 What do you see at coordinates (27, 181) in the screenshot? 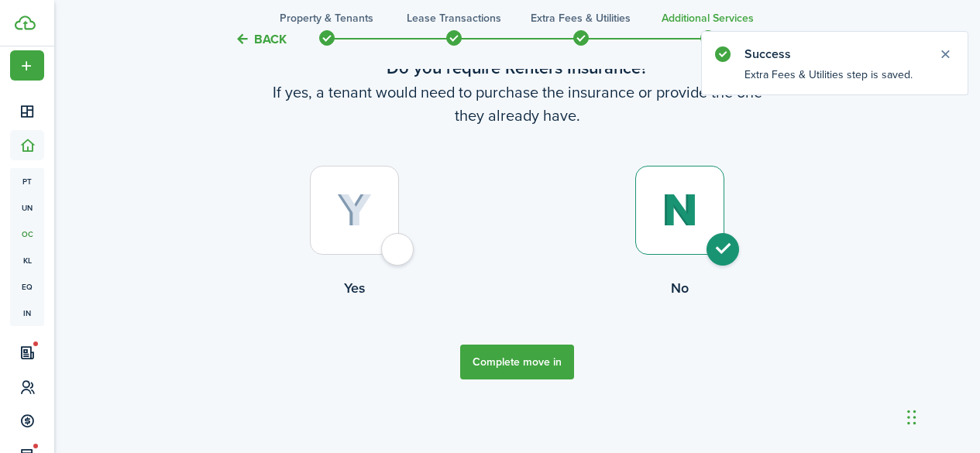
I see `a: pt` at bounding box center [27, 181].